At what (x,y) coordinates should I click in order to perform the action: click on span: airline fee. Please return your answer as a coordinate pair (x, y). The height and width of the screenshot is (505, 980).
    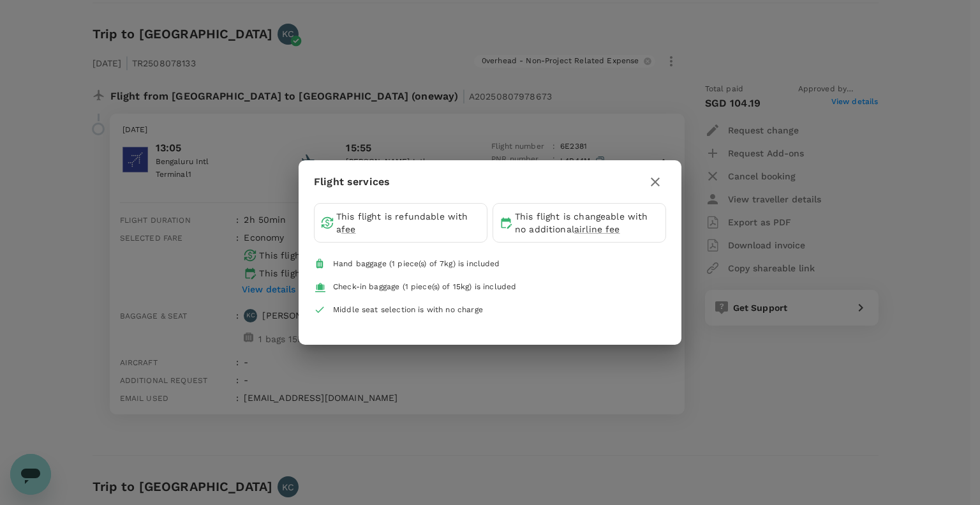
    Looking at the image, I should click on (597, 229).